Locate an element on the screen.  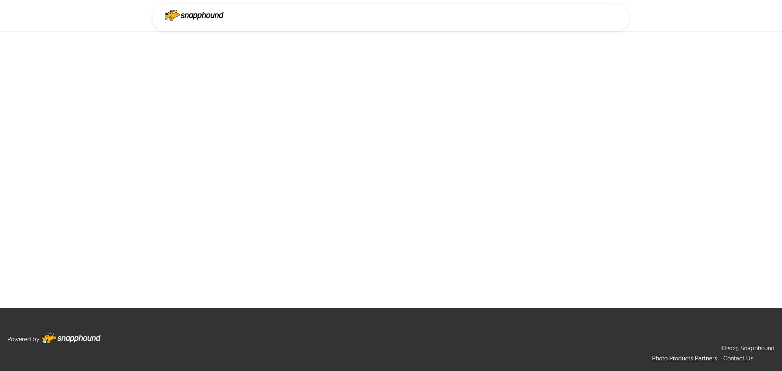
a: Contact Us is located at coordinates (738, 358).